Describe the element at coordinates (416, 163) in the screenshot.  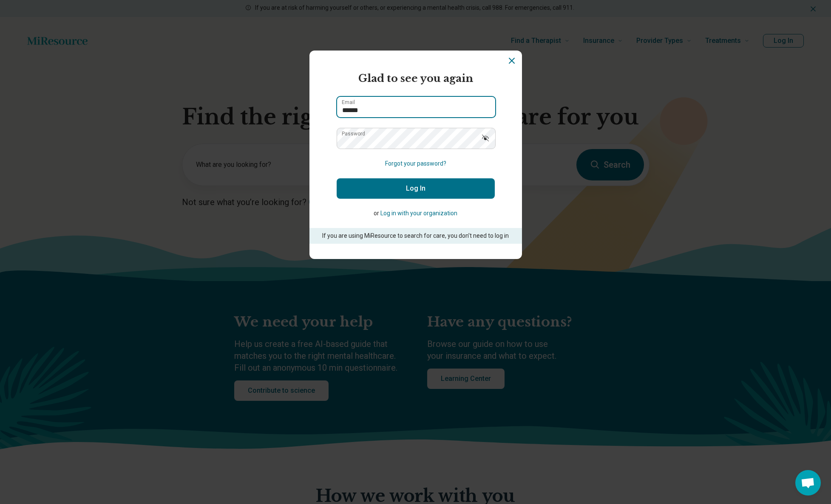
I see `button: Forgot your password?` at that location.